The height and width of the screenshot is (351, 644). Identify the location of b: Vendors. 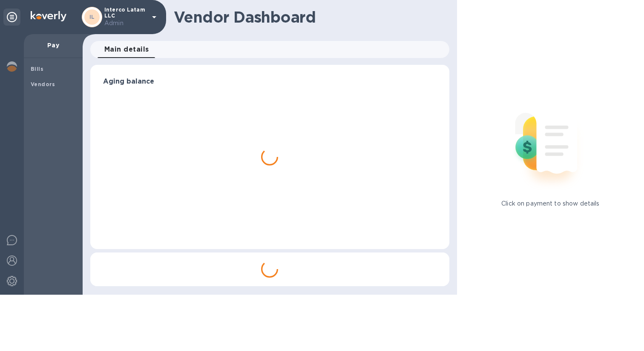
(43, 84).